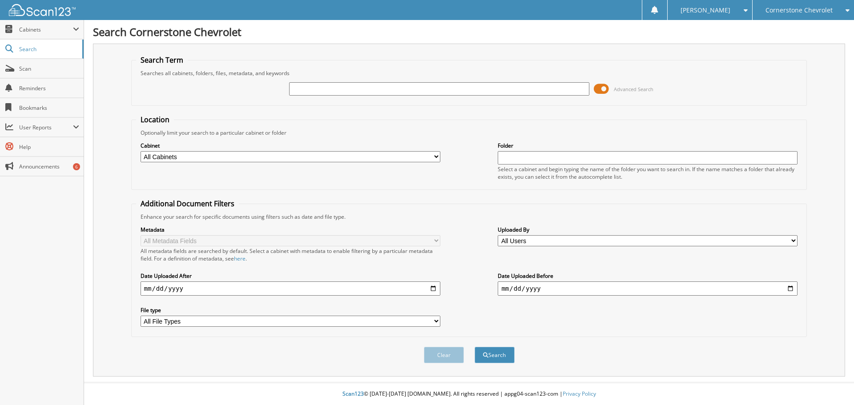  Describe the element at coordinates (240, 258) in the screenshot. I see `a: here` at that location.